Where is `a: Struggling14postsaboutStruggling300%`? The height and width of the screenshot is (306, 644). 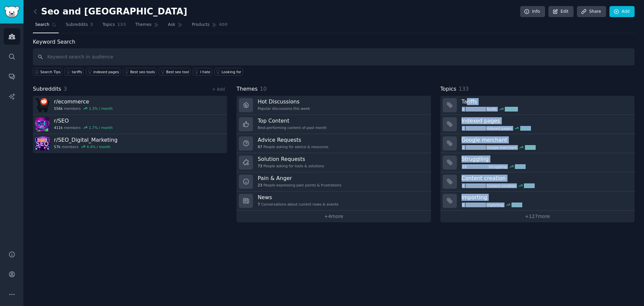
a: Struggling14postsaboutStruggling300% is located at coordinates (537, 163).